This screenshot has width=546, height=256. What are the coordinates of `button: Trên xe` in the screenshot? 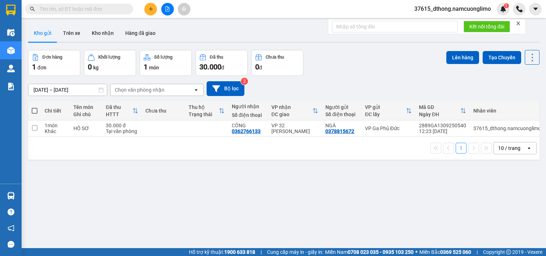 It's located at (72, 33).